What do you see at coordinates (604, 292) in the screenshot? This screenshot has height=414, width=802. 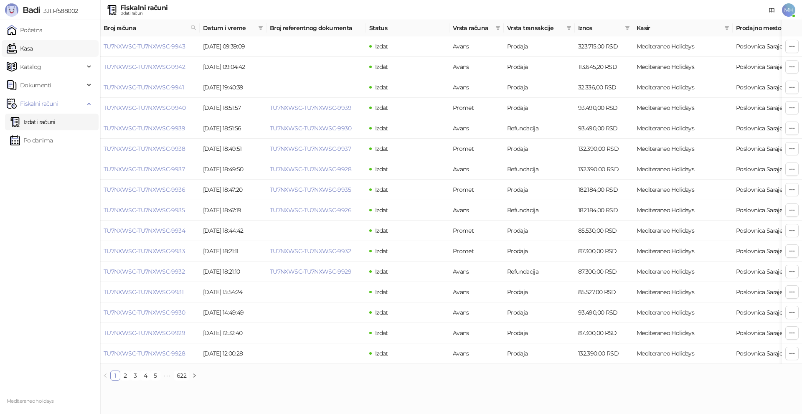 I see `td: 85.527,00 RSD` at bounding box center [604, 292].